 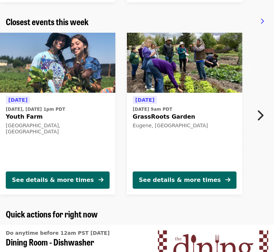 I want to click on span: Dining Room - Dishwasher, so click(x=76, y=243).